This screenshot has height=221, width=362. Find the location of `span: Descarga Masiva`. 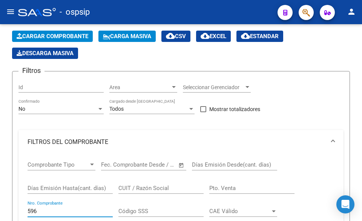

span: Descarga Masiva is located at coordinates (45, 53).